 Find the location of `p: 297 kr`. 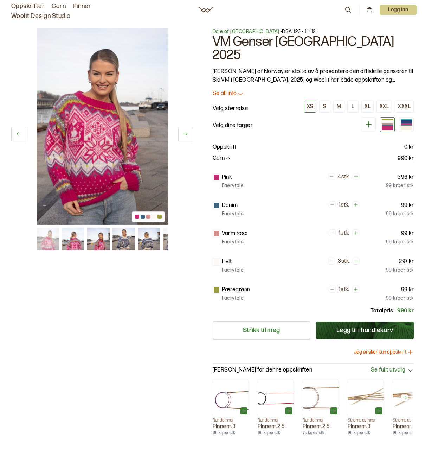

p: 297 kr is located at coordinates (407, 262).